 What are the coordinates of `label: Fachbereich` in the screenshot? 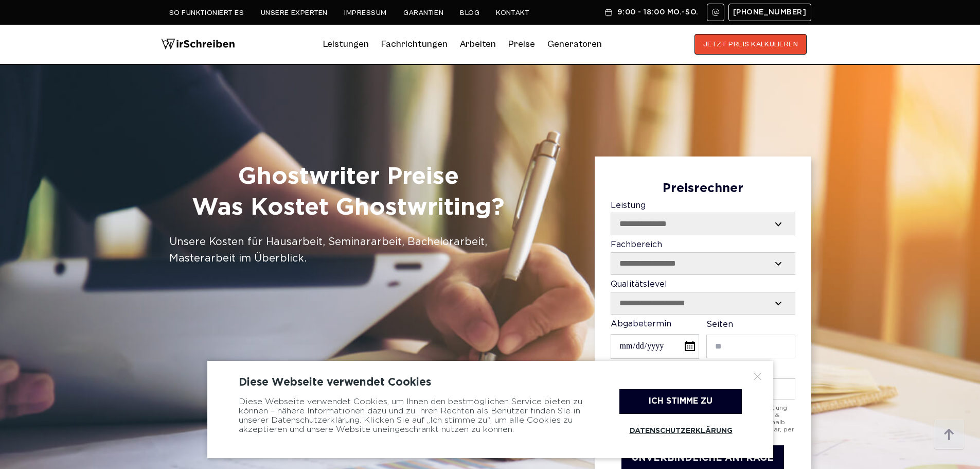 It's located at (703, 258).